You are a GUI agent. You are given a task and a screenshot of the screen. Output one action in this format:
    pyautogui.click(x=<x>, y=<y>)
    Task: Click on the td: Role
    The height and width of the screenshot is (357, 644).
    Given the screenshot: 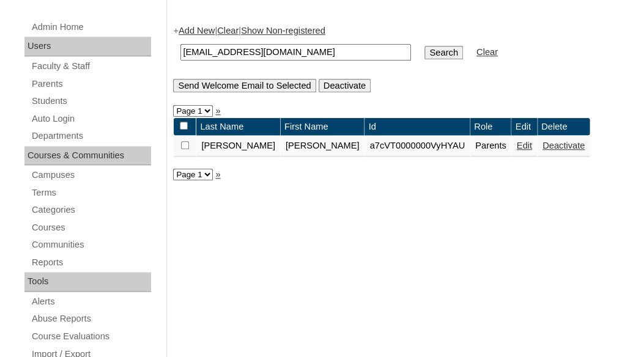 What is the action you would take?
    pyautogui.click(x=491, y=126)
    